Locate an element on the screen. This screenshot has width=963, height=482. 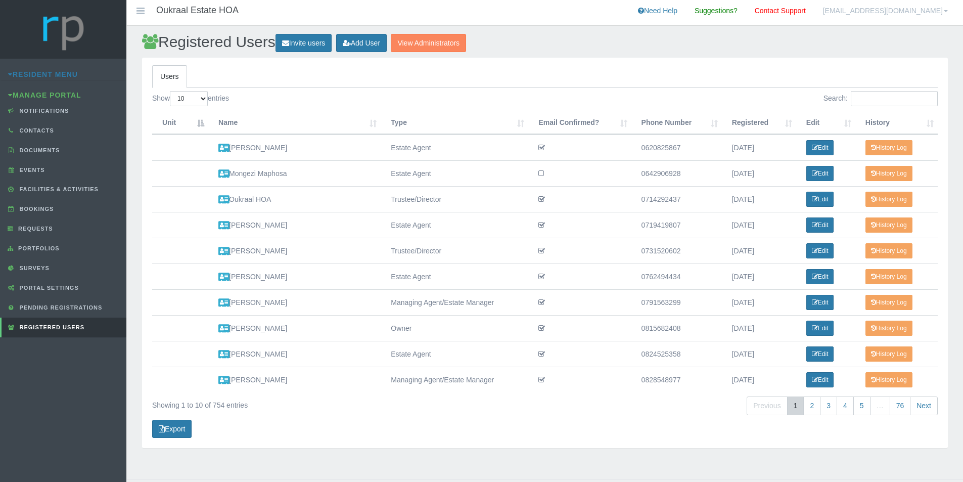
span: Events is located at coordinates (31, 170).